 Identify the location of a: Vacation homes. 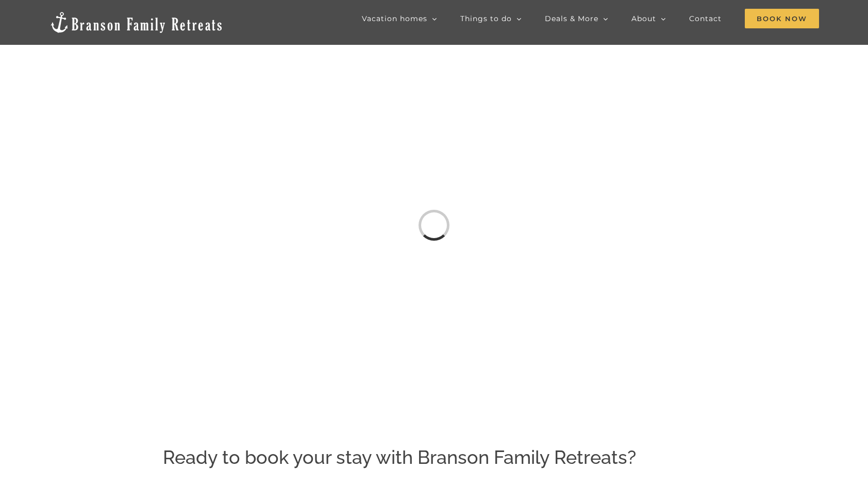
(400, 19).